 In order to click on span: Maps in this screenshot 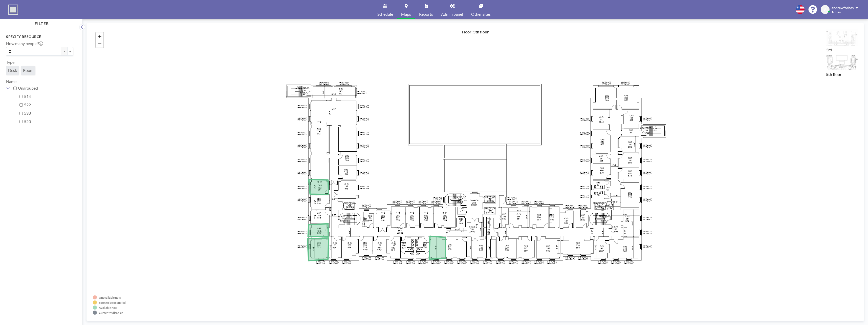, I will do `click(406, 14)`.